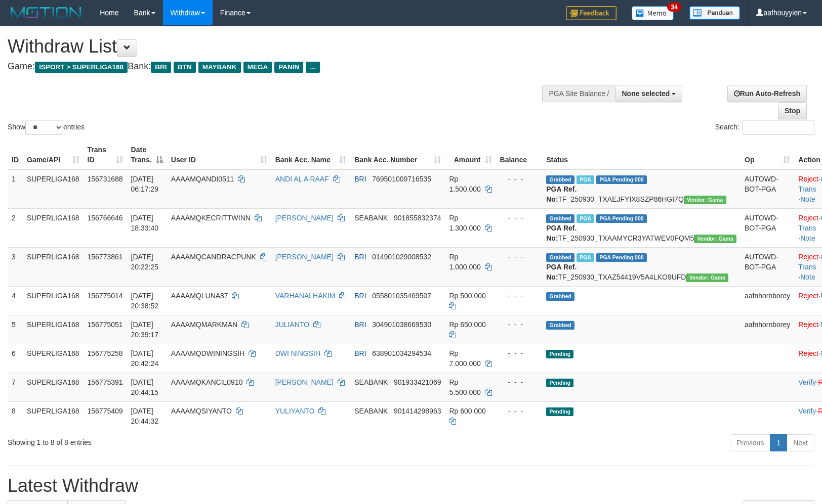  Describe the element at coordinates (470, 155) in the screenshot. I see `th: Amount: activate to sort column ascending` at that location.